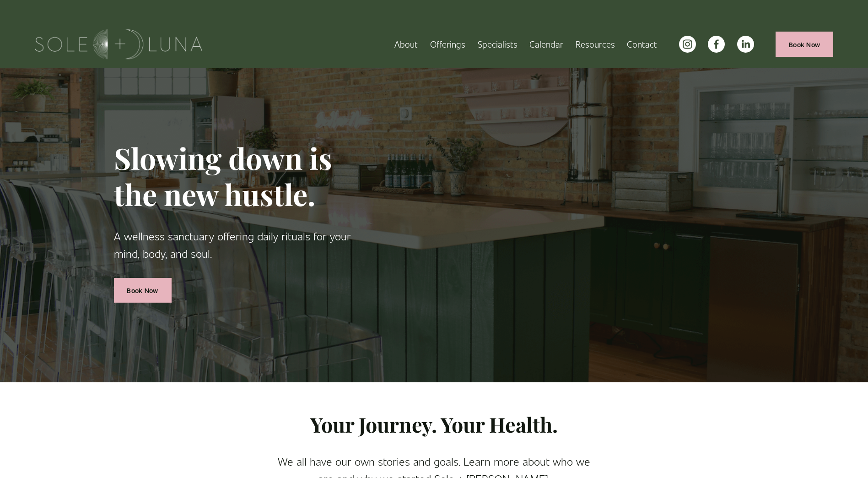 The image size is (868, 478). Describe the element at coordinates (448, 44) in the screenshot. I see `span: Offerings` at that location.